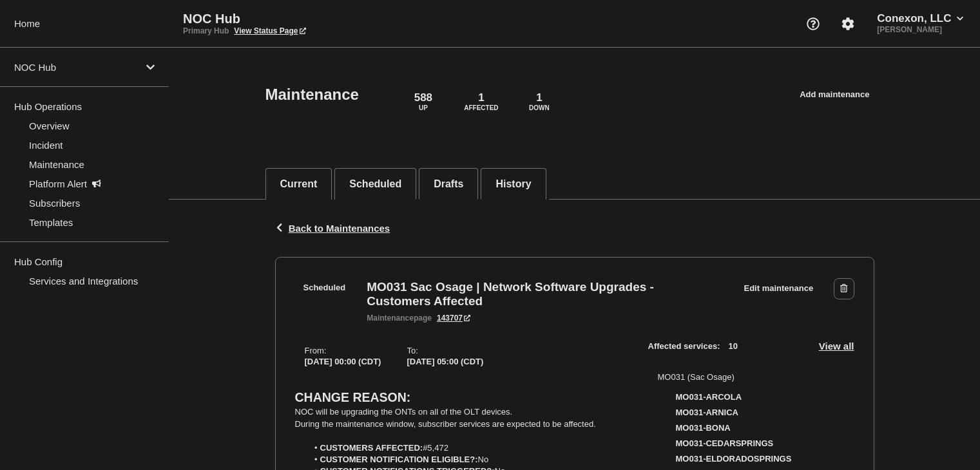  I want to click on button: Scheduled, so click(375, 184).